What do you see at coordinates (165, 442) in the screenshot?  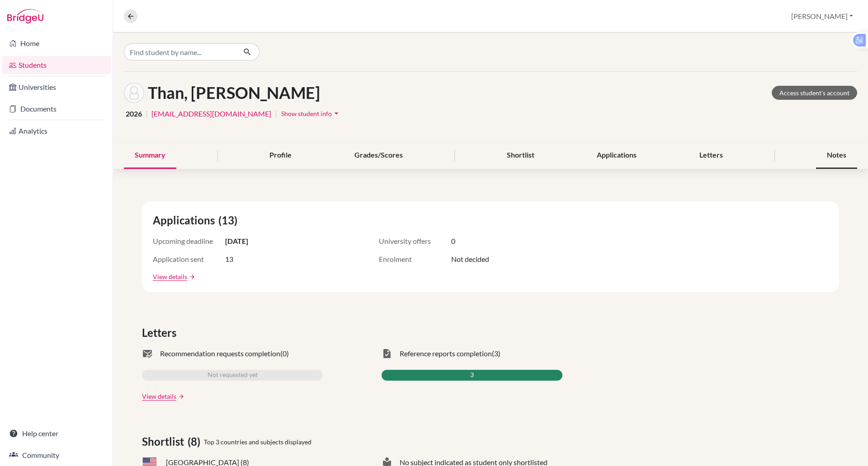 I see `span: Shortlist` at bounding box center [165, 442].